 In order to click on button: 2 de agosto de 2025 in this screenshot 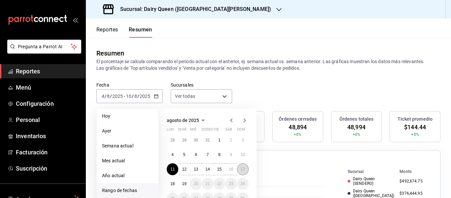, I will do `click(231, 140)`.